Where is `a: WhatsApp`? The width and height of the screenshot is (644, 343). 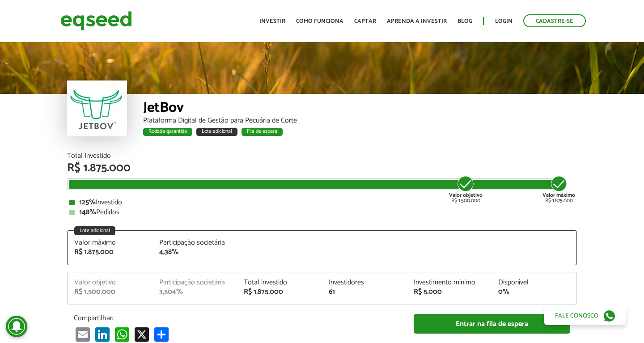
a: WhatsApp is located at coordinates (122, 334).